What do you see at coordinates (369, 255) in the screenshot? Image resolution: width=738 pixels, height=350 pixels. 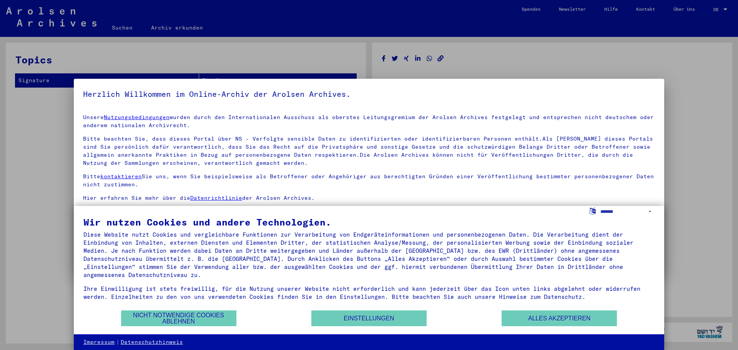 I see `div: Diese Website nutzt Cookies und vergleichbare Funktionen zur Verarbeitung von Endgeräteinformatio...` at bounding box center [369, 255].